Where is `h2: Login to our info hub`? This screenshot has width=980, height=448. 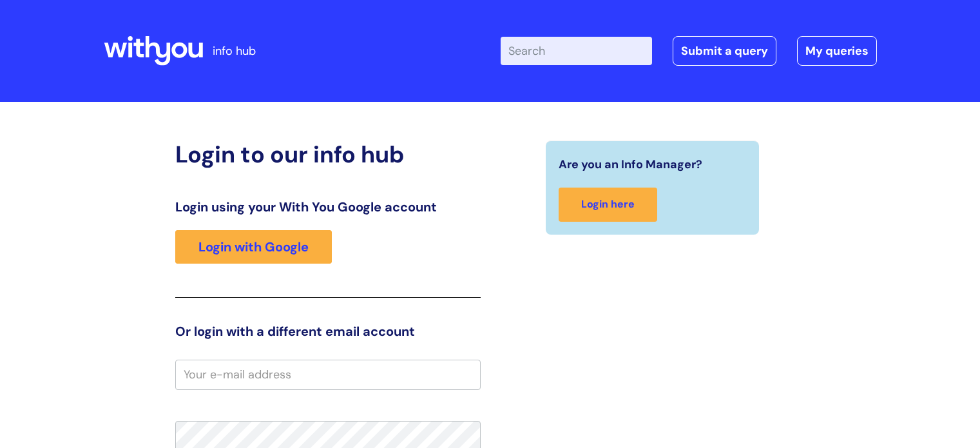
h2: Login to our info hub is located at coordinates (328, 154).